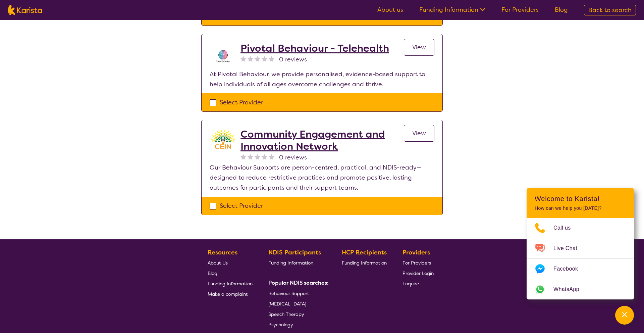 This screenshot has width=644, height=333. Describe the element at coordinates (417, 263) in the screenshot. I see `span: For Providers` at that location.